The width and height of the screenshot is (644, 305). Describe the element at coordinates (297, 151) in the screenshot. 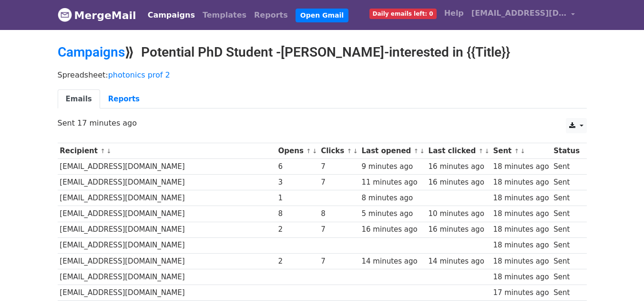

I see `th: Opens` at that location.